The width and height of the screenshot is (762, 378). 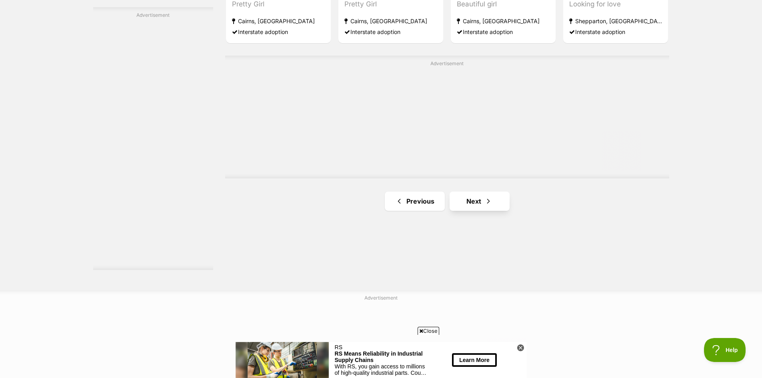 What do you see at coordinates (146, 15) in the screenshot?
I see `div: RS Means Reliability in Industrial Supply Chains` at bounding box center [146, 15].